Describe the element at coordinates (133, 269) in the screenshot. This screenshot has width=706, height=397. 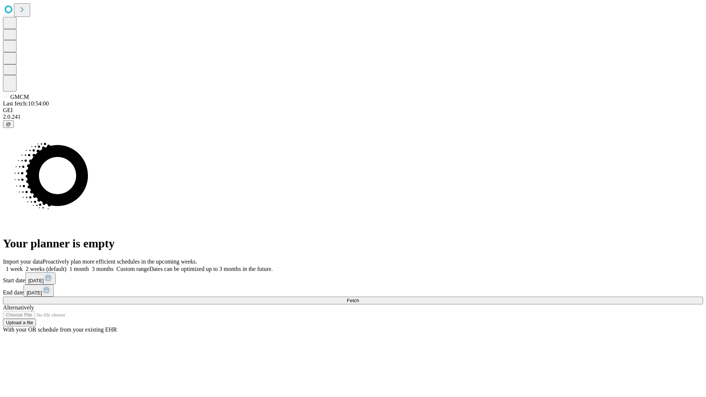
I see `span: Custom range` at that location.